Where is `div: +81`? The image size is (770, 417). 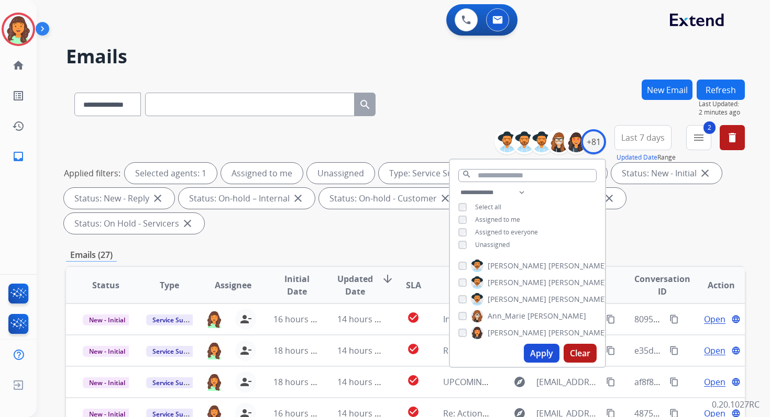 div: +81 is located at coordinates (593, 142).